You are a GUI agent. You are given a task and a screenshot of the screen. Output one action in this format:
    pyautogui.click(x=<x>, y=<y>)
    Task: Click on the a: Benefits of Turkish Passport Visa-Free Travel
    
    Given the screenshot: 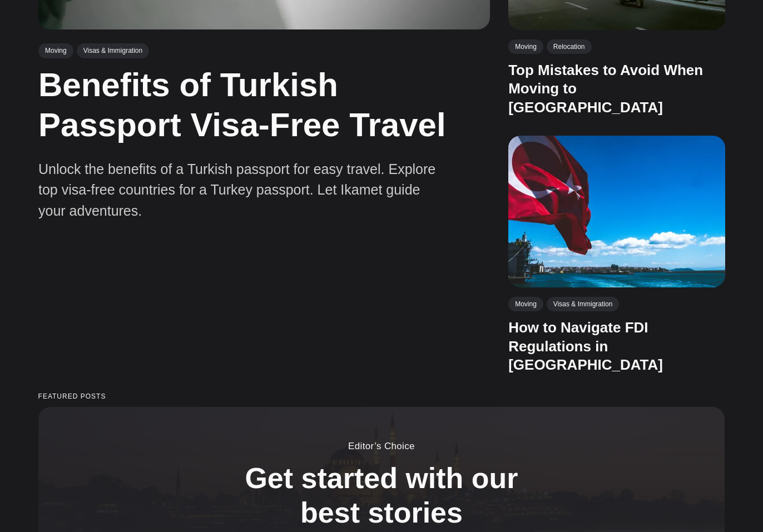 What is the action you would take?
    pyautogui.click(x=242, y=104)
    